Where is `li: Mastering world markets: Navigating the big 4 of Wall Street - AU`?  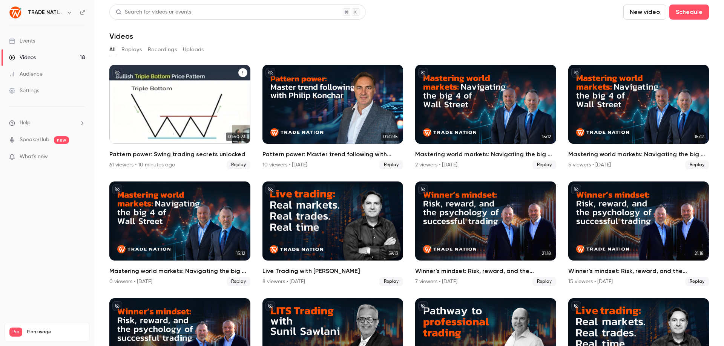 li: Mastering world markets: Navigating the big 4 of Wall Street - AU is located at coordinates (180, 234).